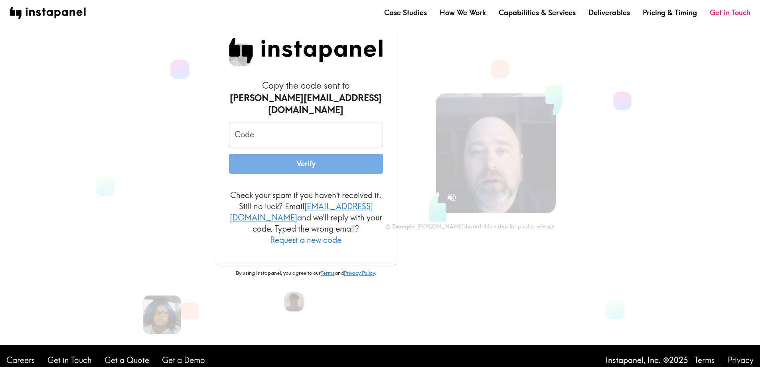 The width and height of the screenshot is (760, 367). What do you see at coordinates (610, 12) in the screenshot?
I see `a: Deliverables` at bounding box center [610, 12].